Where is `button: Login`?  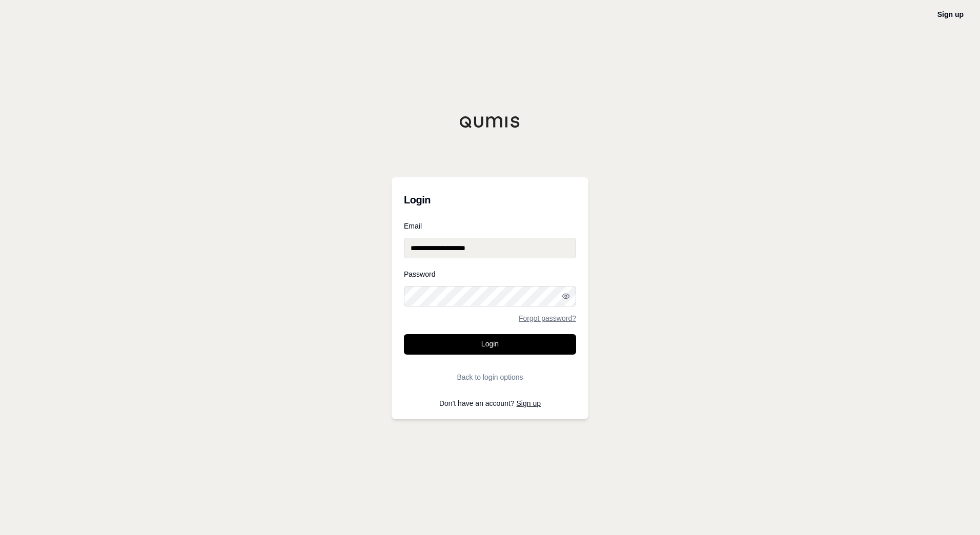 button: Login is located at coordinates (490, 344).